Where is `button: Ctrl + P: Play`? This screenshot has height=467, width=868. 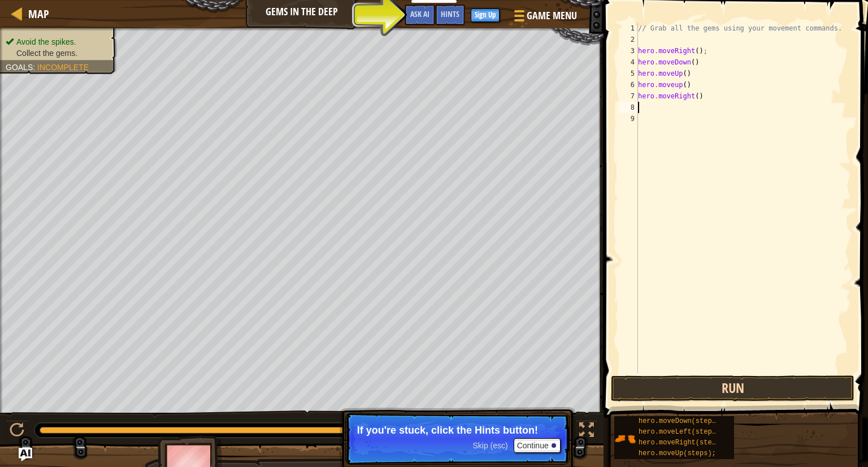 button: Ctrl + P: Play is located at coordinates (17, 431).